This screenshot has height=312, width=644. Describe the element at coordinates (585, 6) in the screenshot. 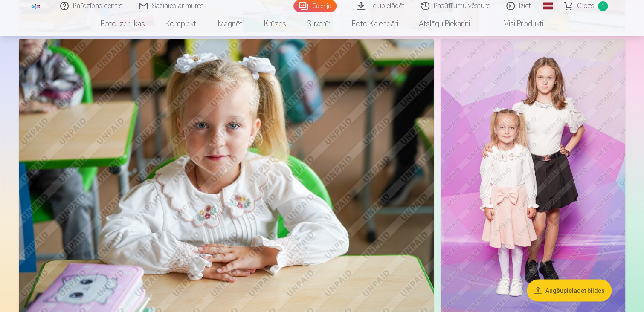

I see `span: Grozs` at that location.